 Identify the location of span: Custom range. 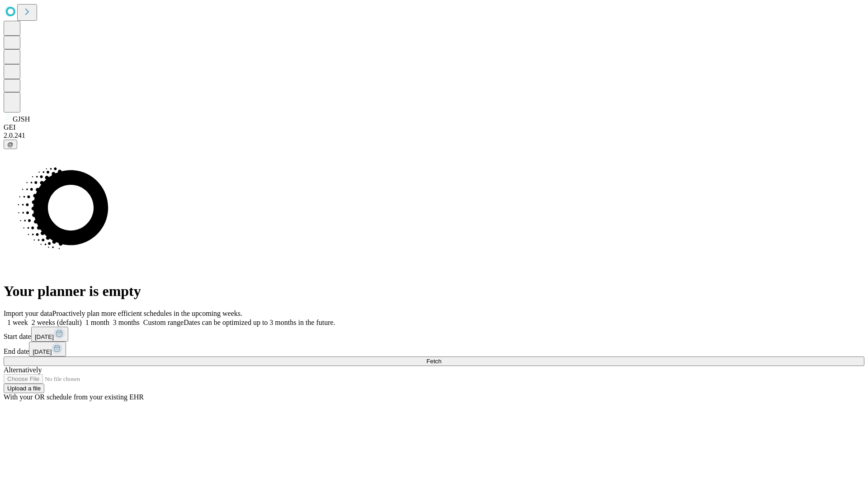
(163, 322).